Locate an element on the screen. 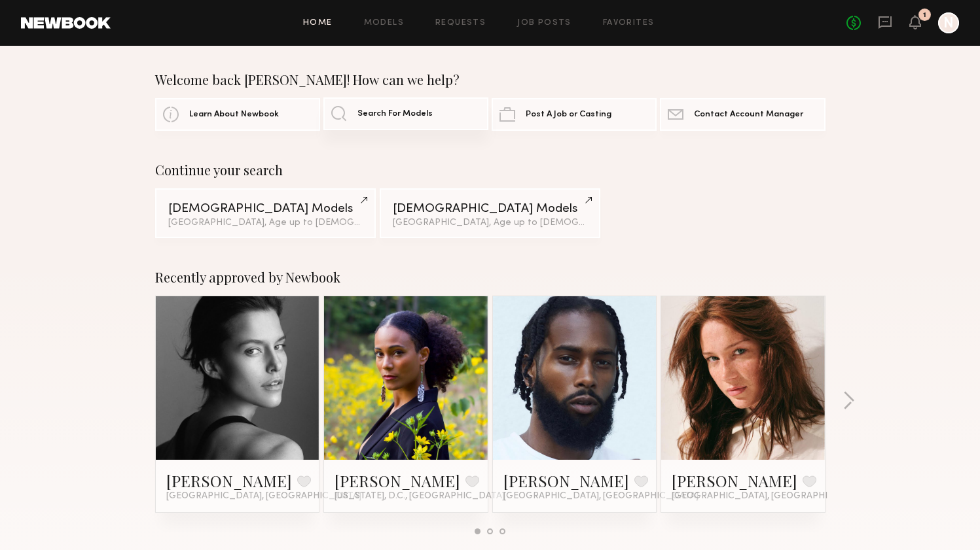 This screenshot has width=980, height=550. a: Models is located at coordinates (384, 23).